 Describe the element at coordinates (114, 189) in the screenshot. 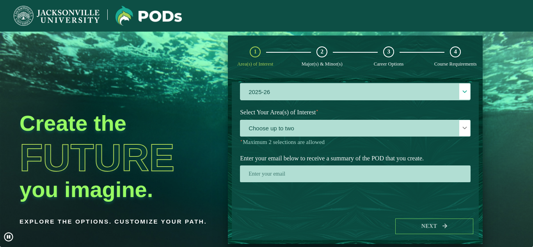

I see `h2: you imagine.` at that location.